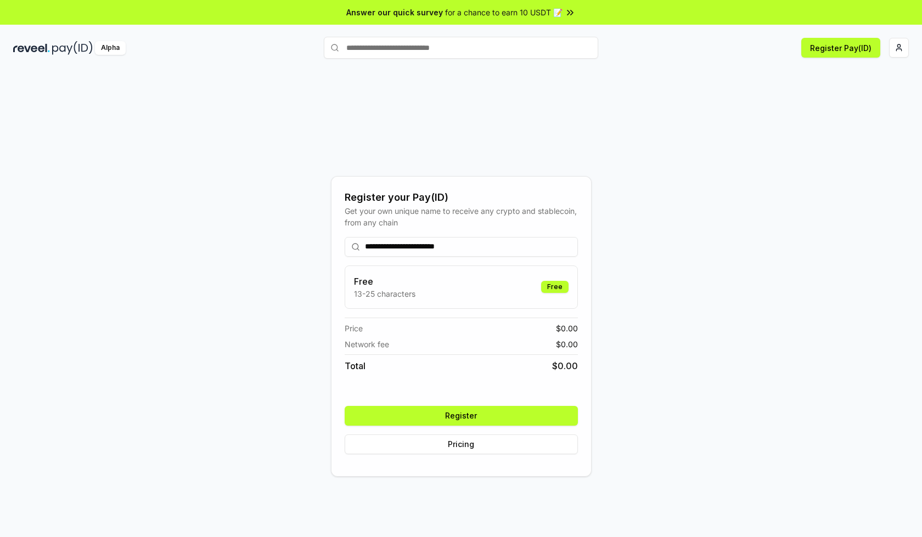  I want to click on img: reveel_dark, so click(31, 48).